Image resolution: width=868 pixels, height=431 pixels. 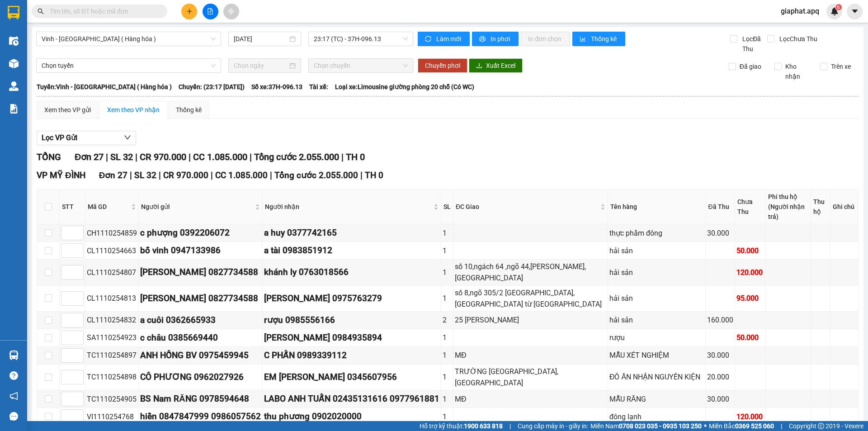 I want to click on span: CR 970.000, so click(x=162, y=157).